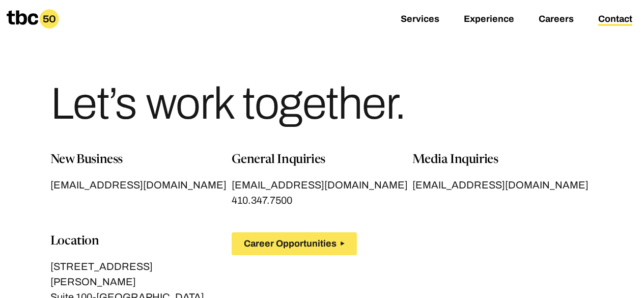 This screenshot has width=644, height=298. I want to click on a: Experience, so click(489, 20).